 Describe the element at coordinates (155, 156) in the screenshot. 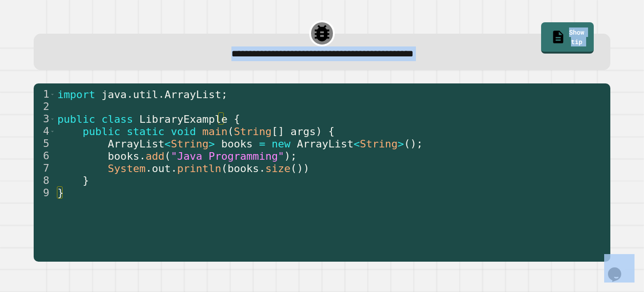

I see `span: add` at that location.